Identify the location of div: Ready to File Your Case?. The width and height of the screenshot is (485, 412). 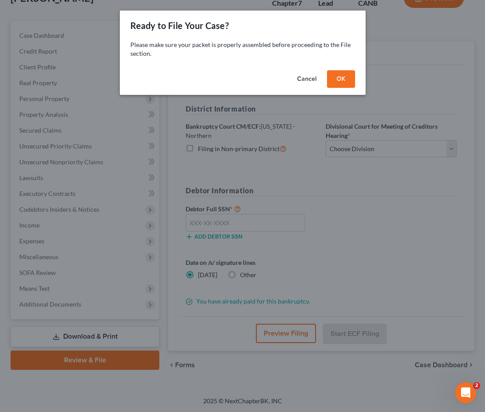
(180, 25).